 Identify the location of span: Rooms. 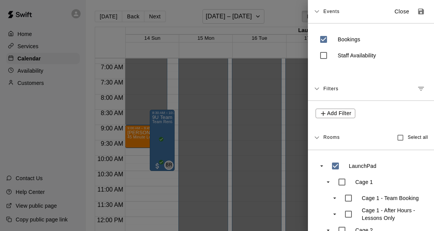
(331, 137).